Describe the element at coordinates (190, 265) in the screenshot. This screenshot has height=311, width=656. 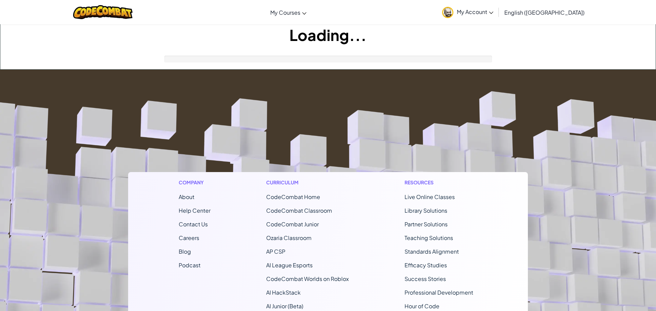
I see `a: Podcast` at that location.